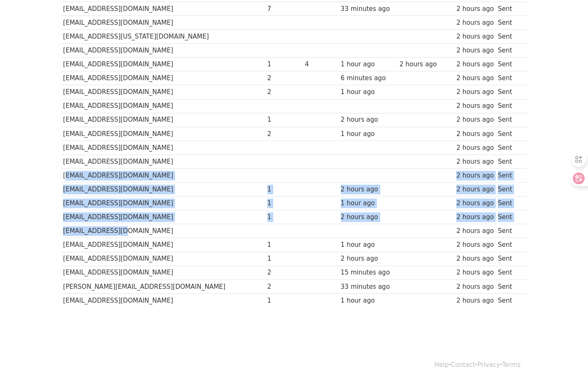  Describe the element at coordinates (511, 365) in the screenshot. I see `a: Terms` at that location.